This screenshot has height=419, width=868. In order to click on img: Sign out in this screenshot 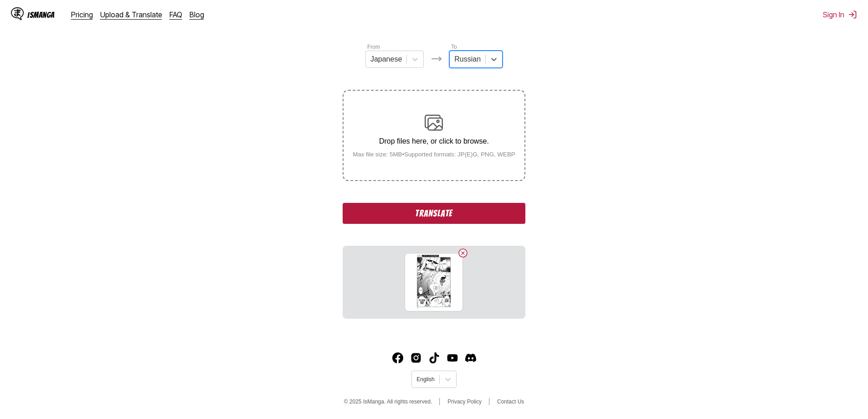, I will do `click(852, 14)`.